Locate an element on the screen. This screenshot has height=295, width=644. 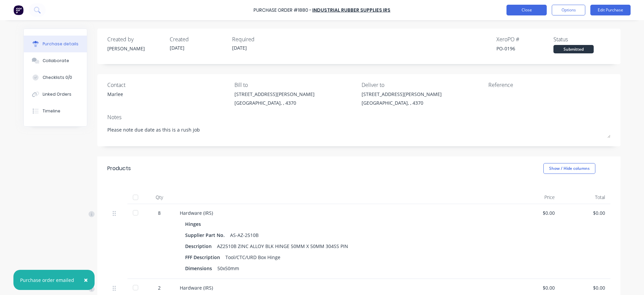
div: Notes is located at coordinates (359, 117).